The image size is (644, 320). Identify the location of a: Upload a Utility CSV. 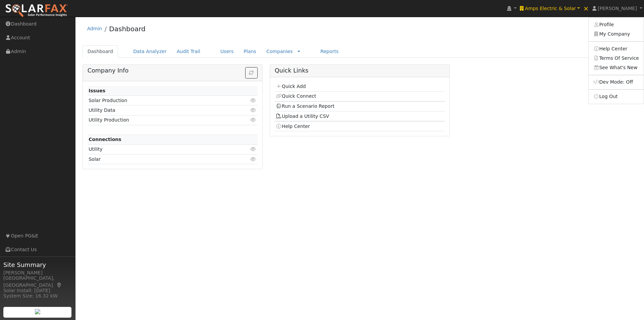
(302, 116).